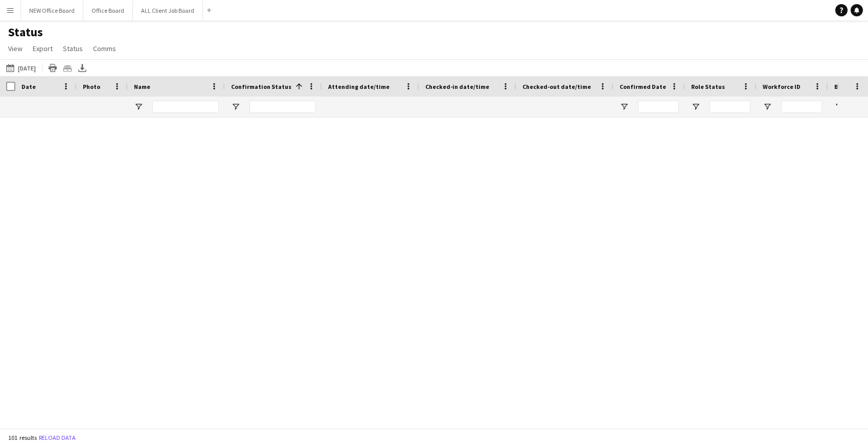 Image resolution: width=868 pixels, height=446 pixels. I want to click on span: Role Status, so click(708, 86).